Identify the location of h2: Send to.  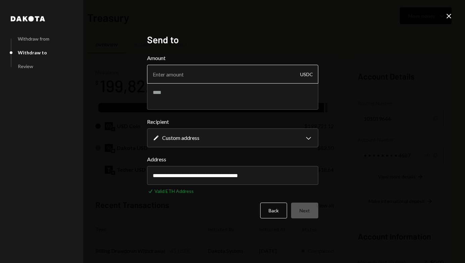
(233, 40).